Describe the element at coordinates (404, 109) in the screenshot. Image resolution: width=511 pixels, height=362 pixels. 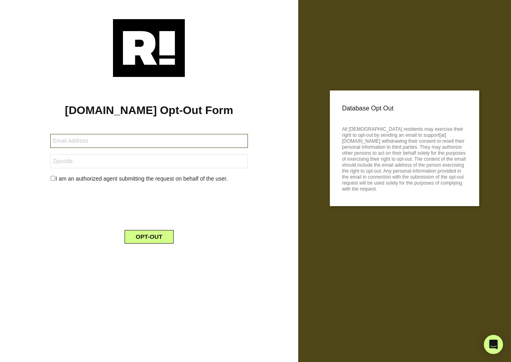
I see `p: Database Opt Out` at that location.